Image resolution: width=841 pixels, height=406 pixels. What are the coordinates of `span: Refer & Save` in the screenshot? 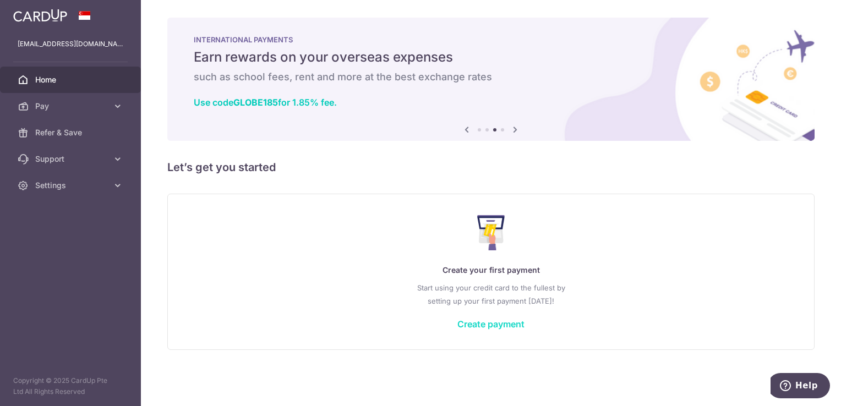 It's located at (72, 133).